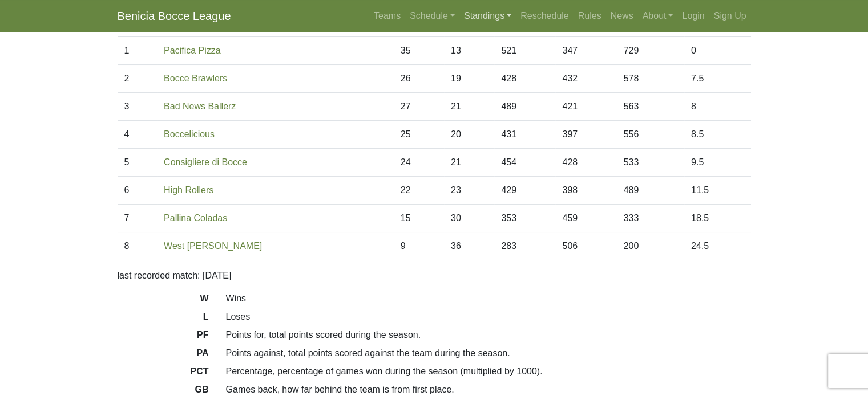 This screenshot has height=396, width=868. What do you see at coordinates (163, 374) in the screenshot?
I see `dt: PCT` at bounding box center [163, 374].